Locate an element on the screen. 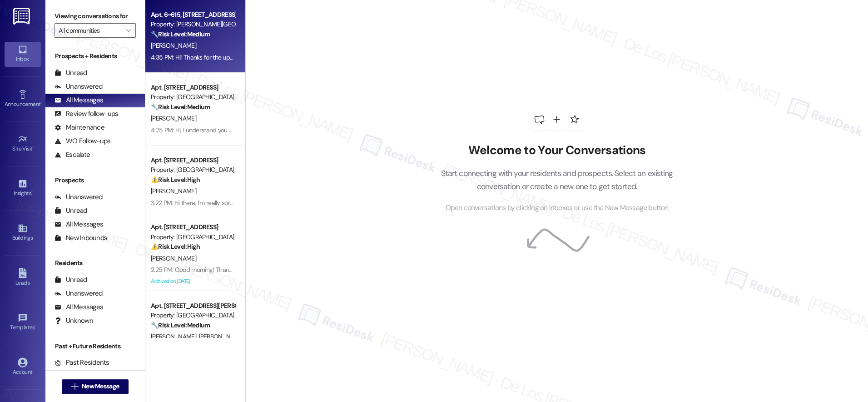 This screenshot has width=868, height=402. span: New Message is located at coordinates (101, 386).